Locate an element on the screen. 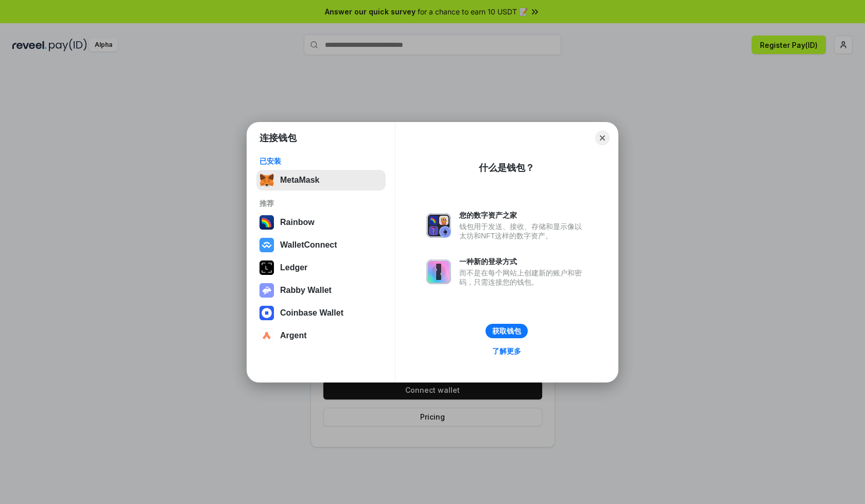 This screenshot has height=504, width=865. img: svg+xml,%3Csvg%20fill%3D%22none%22%20height%3D%2233%22%20viewBox%3D%220%200%2035%2033%22%20width%... is located at coordinates (267, 180).